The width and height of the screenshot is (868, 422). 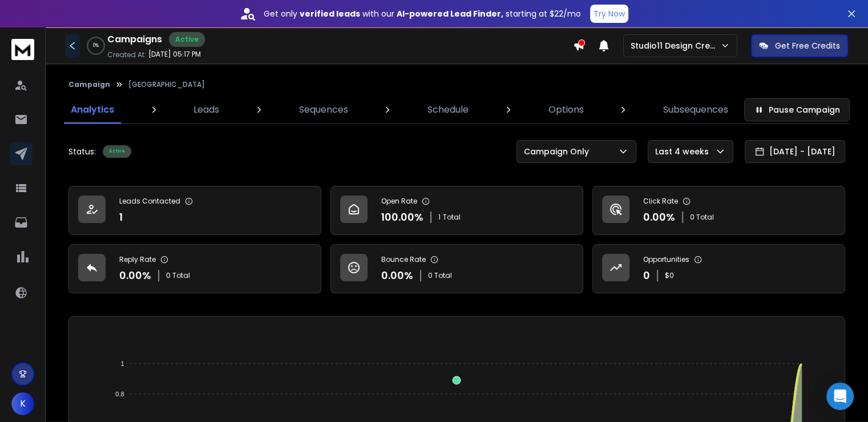 I want to click on a: Subsequences, so click(x=695, y=110).